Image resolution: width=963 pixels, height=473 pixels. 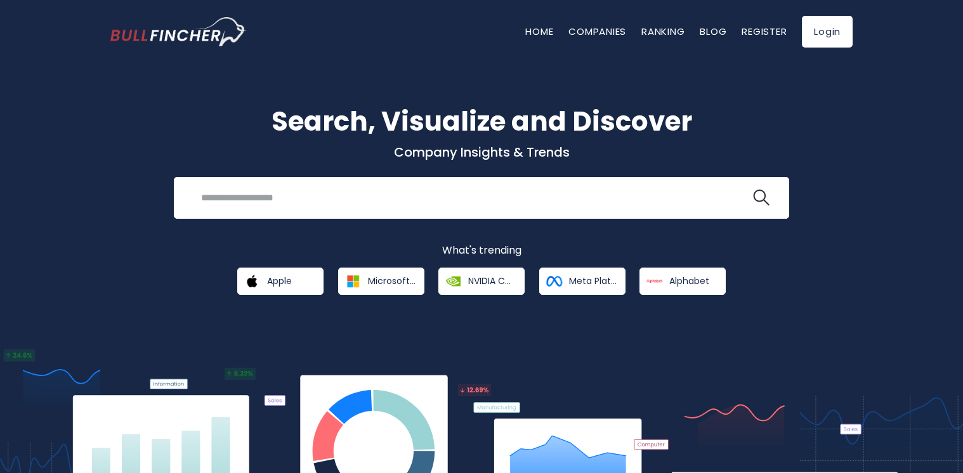 What do you see at coordinates (482, 281) in the screenshot?
I see `a: NVIDIA Corporation` at bounding box center [482, 281].